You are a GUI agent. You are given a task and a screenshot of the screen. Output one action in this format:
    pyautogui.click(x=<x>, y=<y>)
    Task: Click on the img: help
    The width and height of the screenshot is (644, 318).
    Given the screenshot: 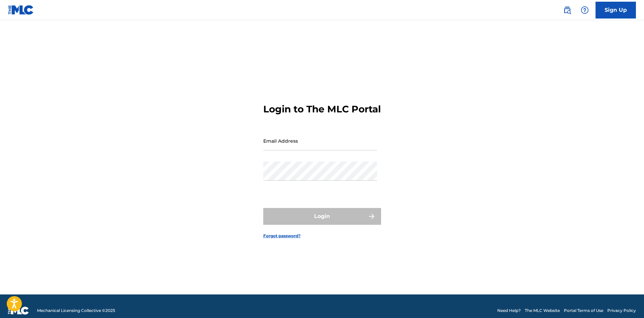 What is the action you would take?
    pyautogui.click(x=585, y=10)
    